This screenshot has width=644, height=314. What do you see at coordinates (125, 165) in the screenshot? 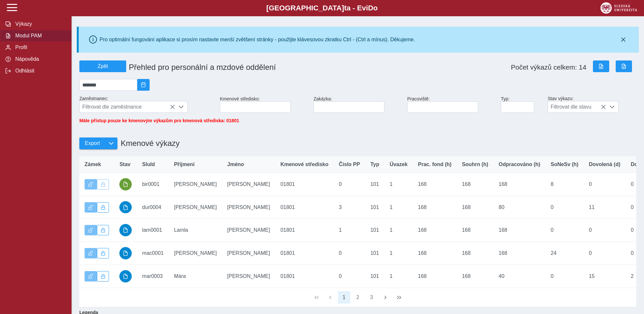
I see `span: Stav` at bounding box center [125, 165].